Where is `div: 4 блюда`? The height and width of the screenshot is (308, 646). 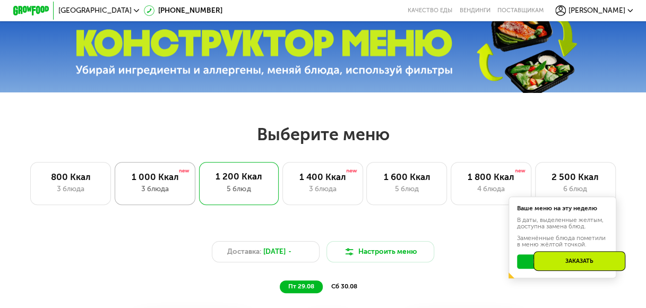
div: 4 блюда is located at coordinates (491, 189).